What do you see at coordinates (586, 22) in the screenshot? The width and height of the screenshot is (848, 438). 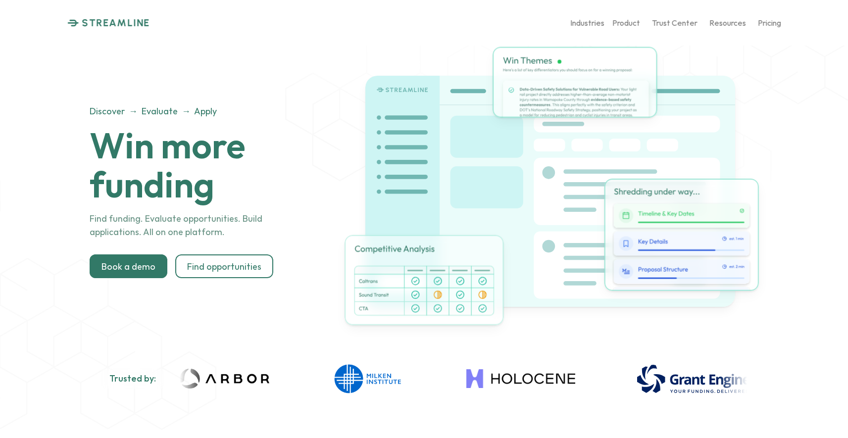 I see `p: Industries` at bounding box center [586, 22].